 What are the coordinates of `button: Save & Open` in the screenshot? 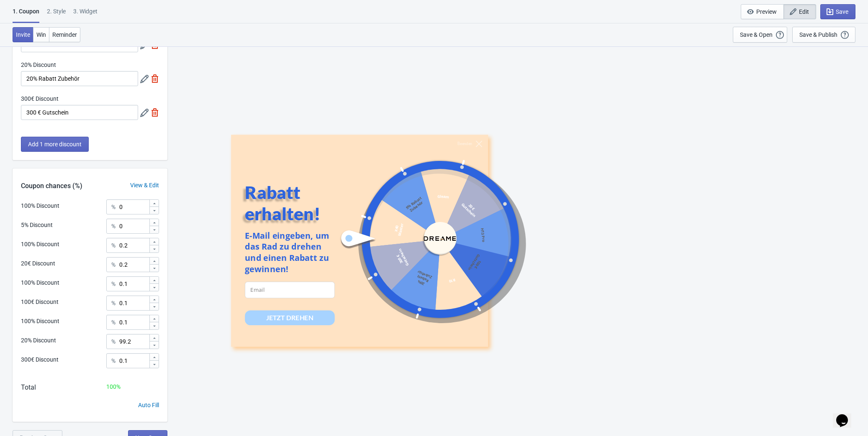 It's located at (760, 35).